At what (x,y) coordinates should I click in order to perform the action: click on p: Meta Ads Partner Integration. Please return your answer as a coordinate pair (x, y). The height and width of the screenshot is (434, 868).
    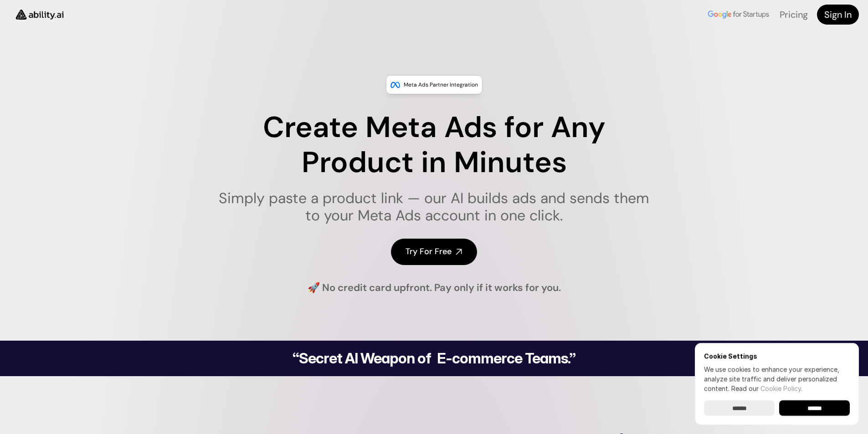
    Looking at the image, I should click on (440, 84).